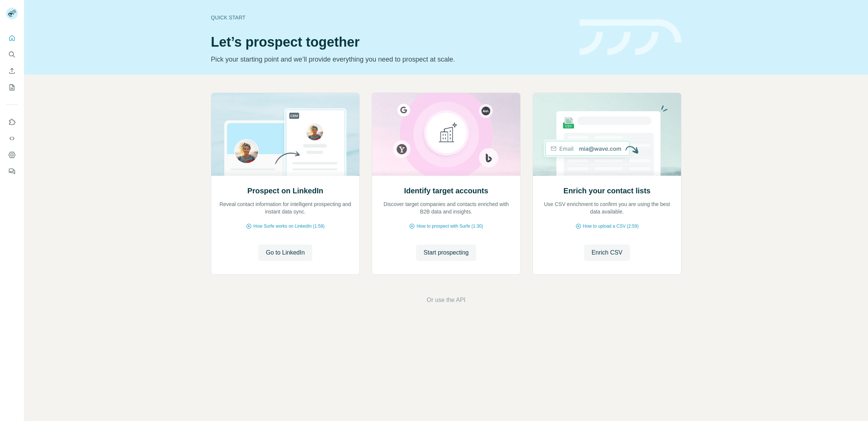 The height and width of the screenshot is (421, 868). I want to click on h1: Let’s prospect together, so click(391, 42).